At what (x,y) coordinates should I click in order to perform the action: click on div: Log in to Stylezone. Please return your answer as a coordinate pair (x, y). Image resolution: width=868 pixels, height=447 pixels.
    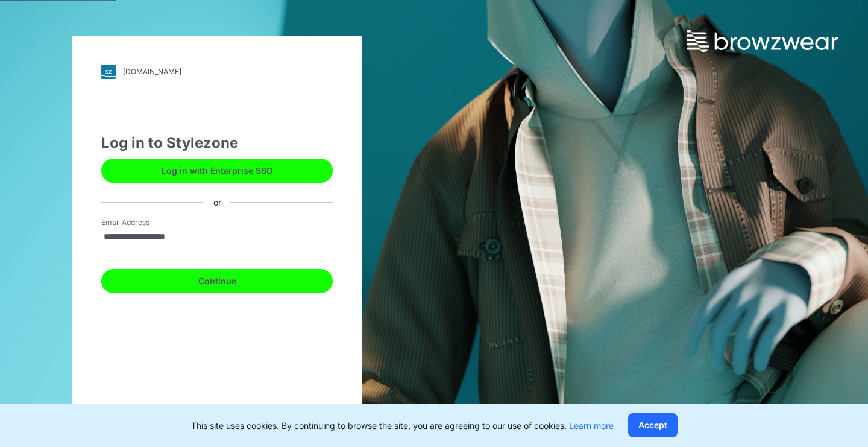
    Looking at the image, I should click on (217, 143).